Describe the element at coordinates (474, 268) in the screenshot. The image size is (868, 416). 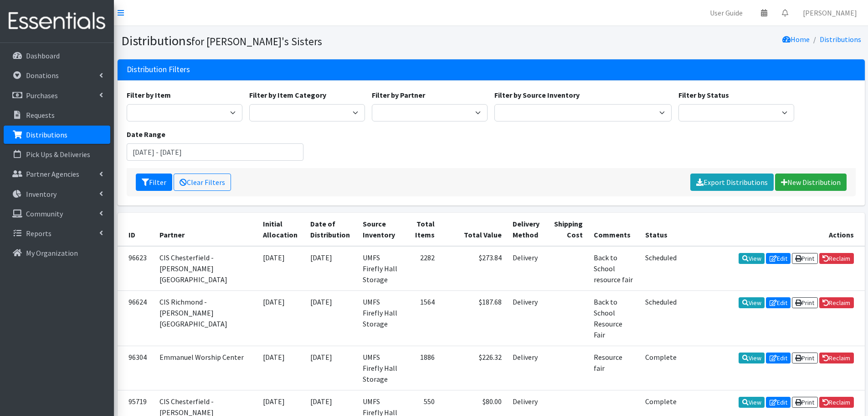
I see `td: $273.84` at that location.